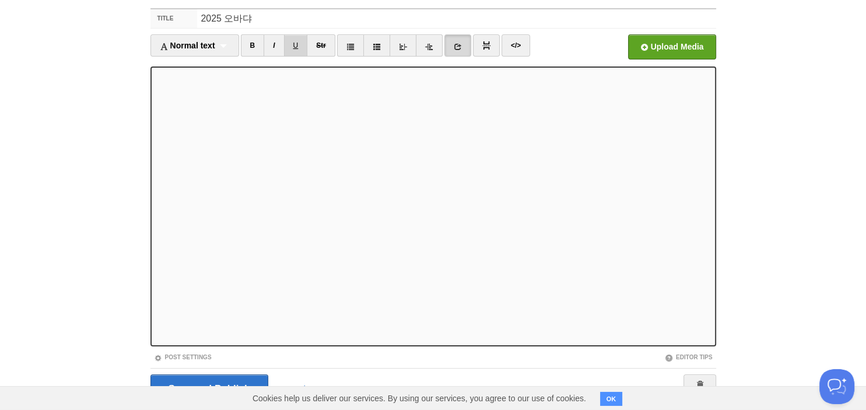 The width and height of the screenshot is (866, 410). Describe the element at coordinates (321, 45) in the screenshot. I see `del: Str` at that location.